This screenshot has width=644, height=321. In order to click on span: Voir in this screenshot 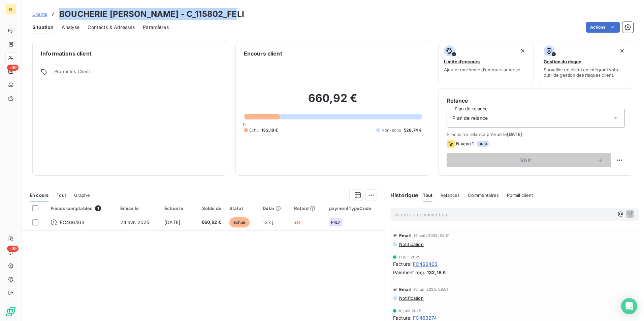, I will do `click(526, 160)`.